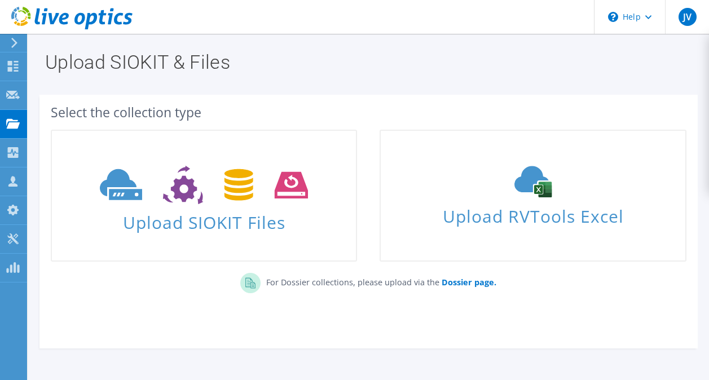 The width and height of the screenshot is (709, 380). Describe the element at coordinates (613, 17) in the screenshot. I see `svg: \n` at that location.